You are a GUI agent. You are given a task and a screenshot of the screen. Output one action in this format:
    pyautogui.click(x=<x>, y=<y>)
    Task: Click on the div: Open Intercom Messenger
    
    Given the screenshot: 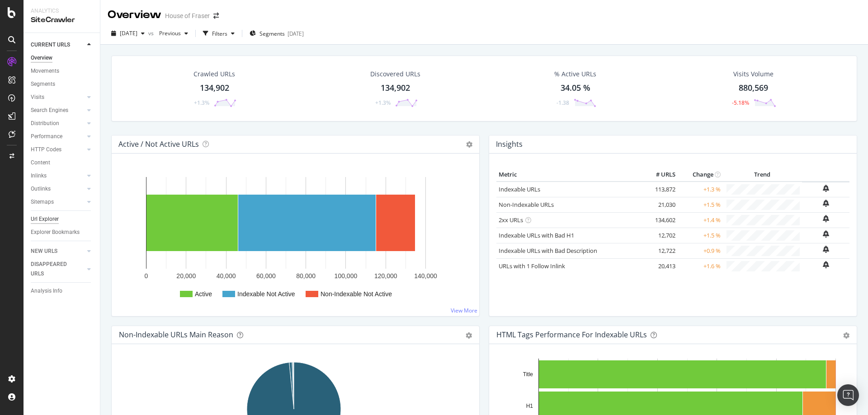 What is the action you would take?
    pyautogui.click(x=848, y=395)
    